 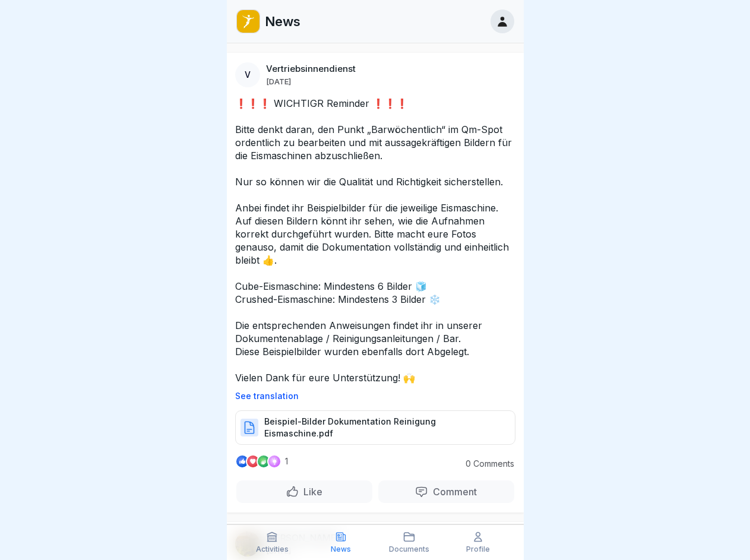 I want to click on p: ❗❗❗ WICHTIGR Reminder ❗❗❗ Bitte denkt daran, den Punkt „Barwöchentlich“ im Qm-Spot ordentlich zu ..., so click(x=375, y=240).